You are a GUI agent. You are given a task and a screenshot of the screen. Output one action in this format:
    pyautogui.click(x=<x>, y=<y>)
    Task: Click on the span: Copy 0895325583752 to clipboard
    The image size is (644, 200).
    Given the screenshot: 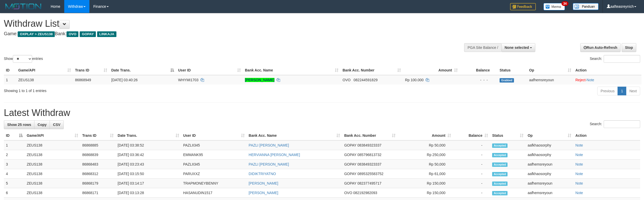 What is the action you would take?
    pyautogui.click(x=371, y=173)
    